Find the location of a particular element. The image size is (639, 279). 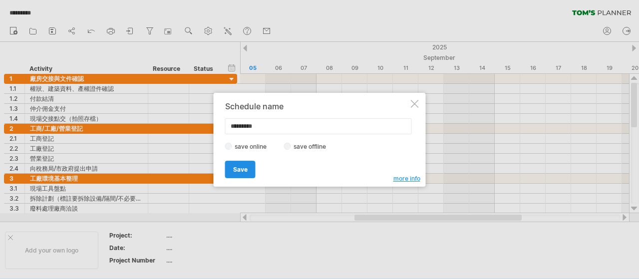

a: Save is located at coordinates (240, 169).